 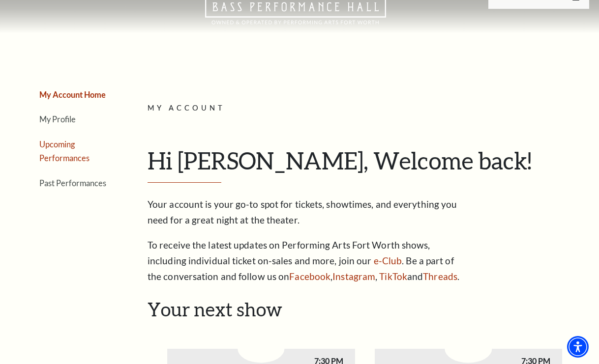 I want to click on a: Facebook - open in a new tab, so click(x=310, y=276).